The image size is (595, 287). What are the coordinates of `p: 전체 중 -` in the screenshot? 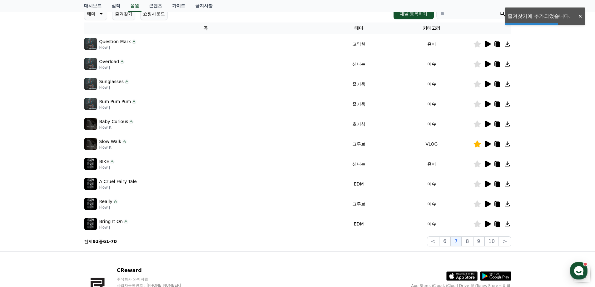 It's located at (101, 242).